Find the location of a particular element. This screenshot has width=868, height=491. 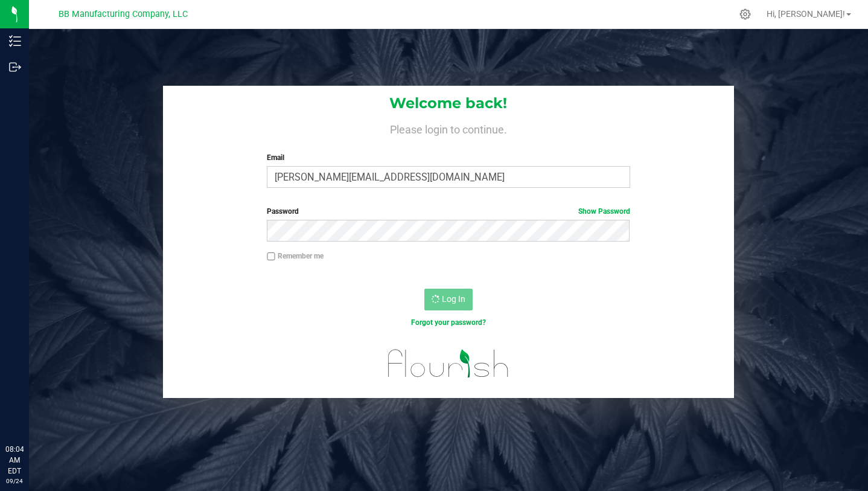

a: Forgot your password? is located at coordinates (449, 322).